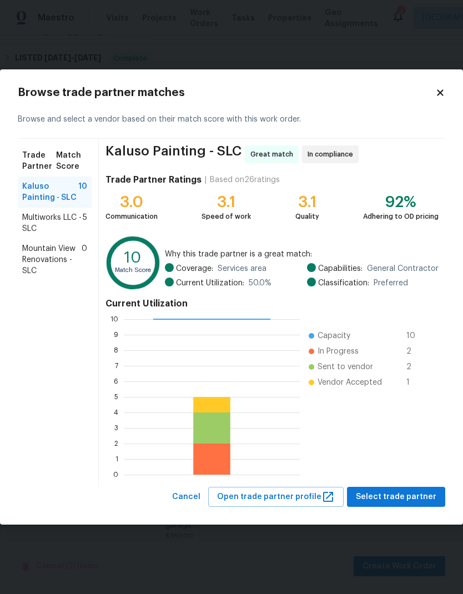 The image size is (463, 594). What do you see at coordinates (116, 458) in the screenshot?
I see `text: 1` at bounding box center [116, 458].